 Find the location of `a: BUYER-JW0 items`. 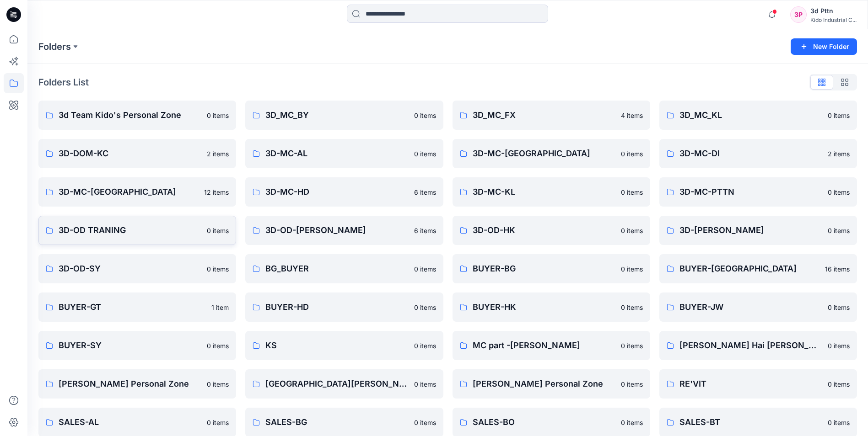

a: BUYER-JW0 items is located at coordinates (759, 307).